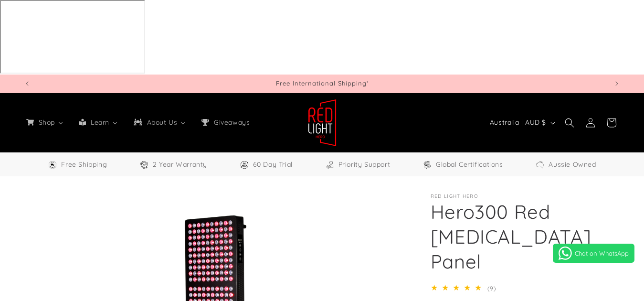 The width and height of the screenshot is (644, 301). I want to click on span: Global Certifications, so click(470, 165).